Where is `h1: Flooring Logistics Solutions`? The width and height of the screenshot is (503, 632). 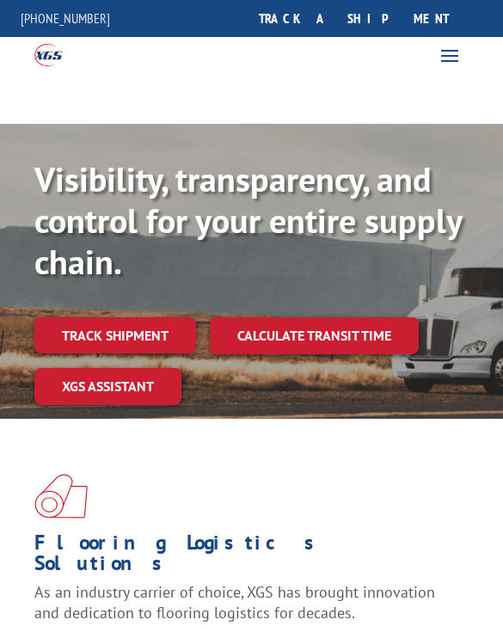 h1: Flooring Logistics Solutions is located at coordinates (245, 557).